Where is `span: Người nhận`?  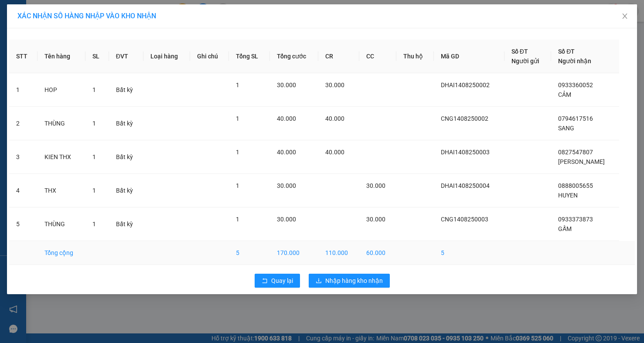
span: Người nhận is located at coordinates (575, 61).